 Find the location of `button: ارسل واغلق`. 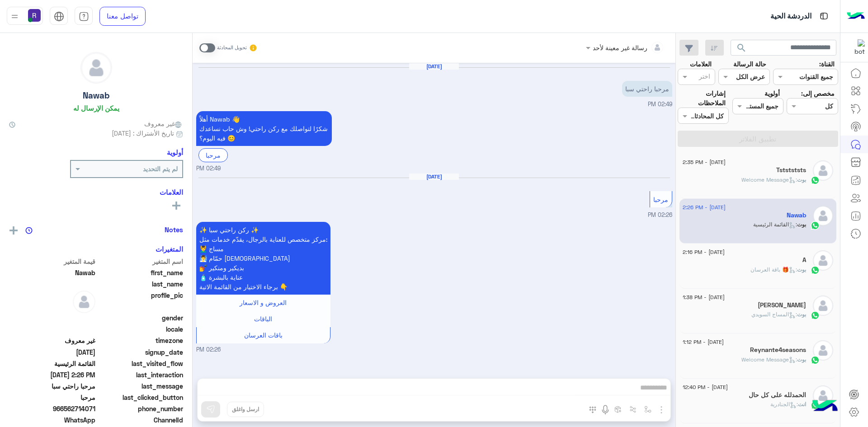

button: ارسل واغلق is located at coordinates (246, 410).